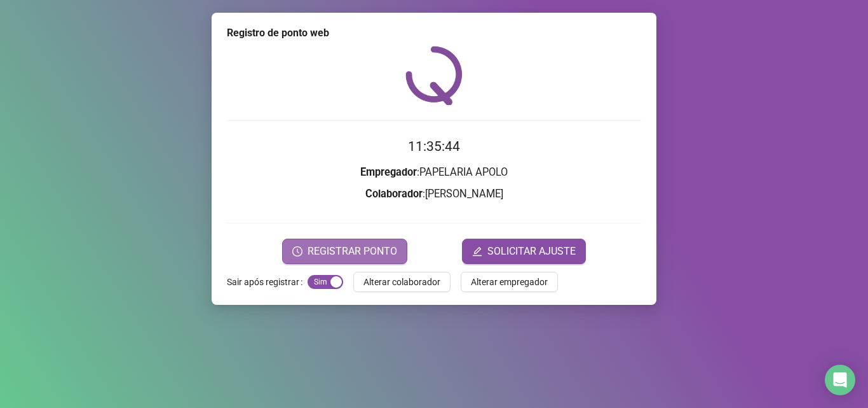  I want to click on strong: Colaborador, so click(393, 194).